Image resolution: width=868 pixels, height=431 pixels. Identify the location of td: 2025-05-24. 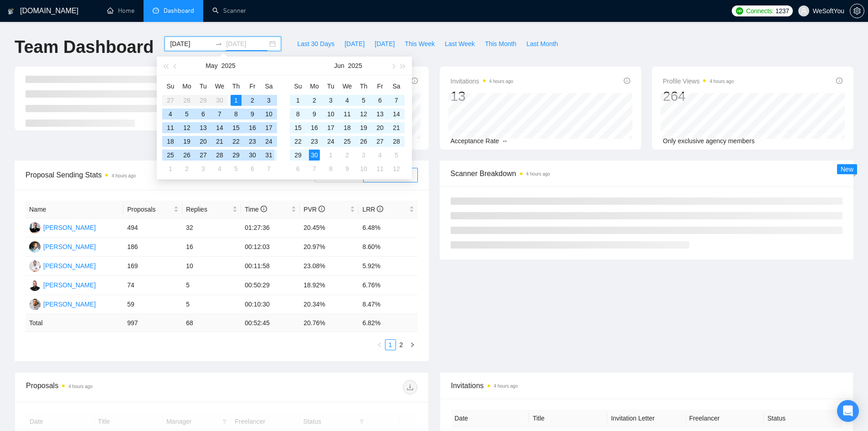
(269, 141).